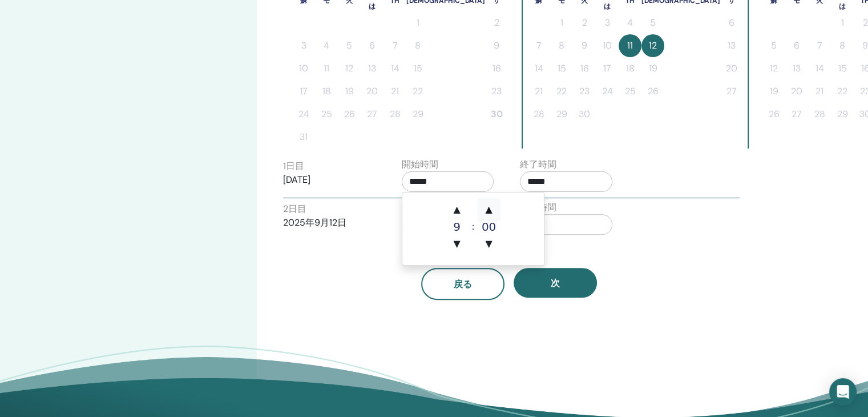 The width and height of the screenshot is (868, 417). I want to click on font: 終了時間, so click(538, 164).